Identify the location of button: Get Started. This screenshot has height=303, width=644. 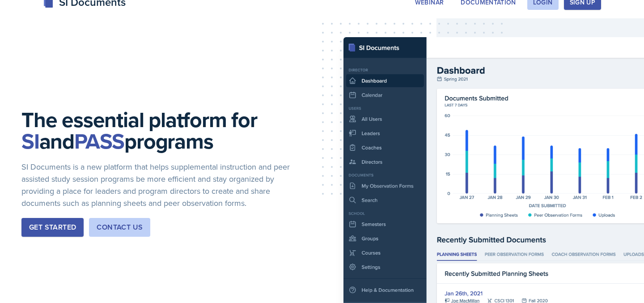
(53, 227).